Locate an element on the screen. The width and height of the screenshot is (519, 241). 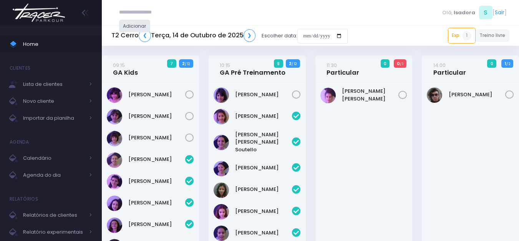
img: Maria Clara Frateschi is located at coordinates (114, 116).